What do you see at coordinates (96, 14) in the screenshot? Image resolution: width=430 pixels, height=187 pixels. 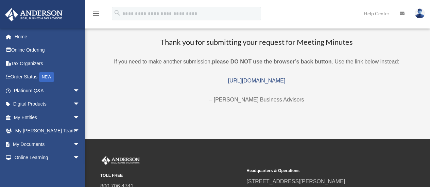 I see `i: menu` at bounding box center [96, 14].